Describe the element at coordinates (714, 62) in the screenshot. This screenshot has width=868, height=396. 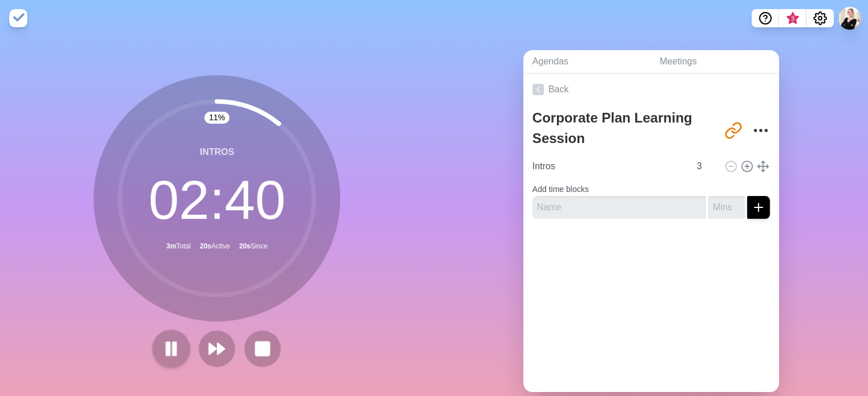
I see `a: Meetings` at that location.